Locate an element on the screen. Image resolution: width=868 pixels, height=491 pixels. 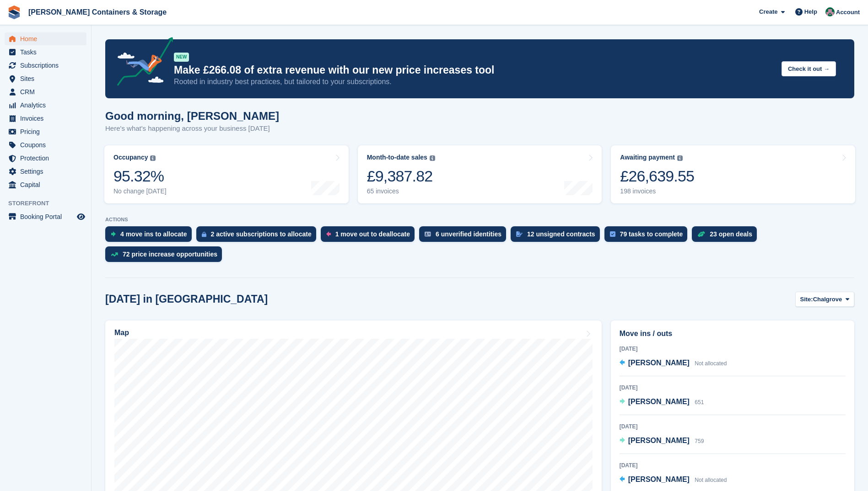
a: 23 open deals is located at coordinates (726, 237).